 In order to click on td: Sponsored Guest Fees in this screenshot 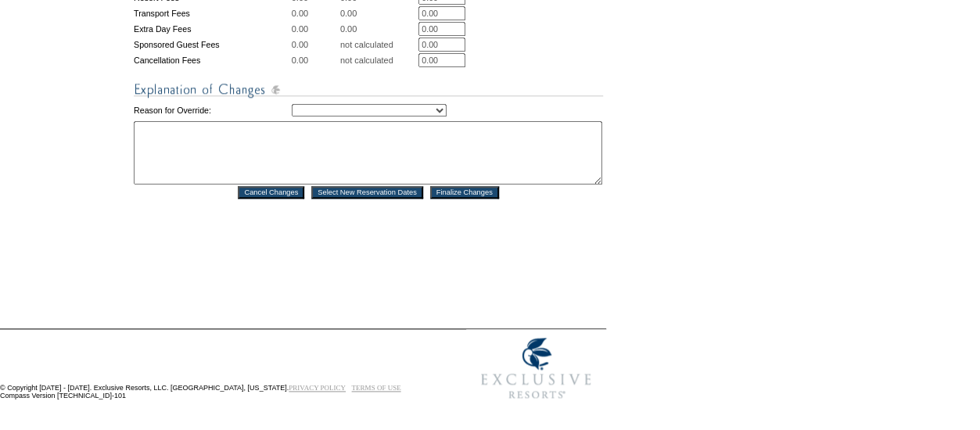, I will do `click(212, 45)`.